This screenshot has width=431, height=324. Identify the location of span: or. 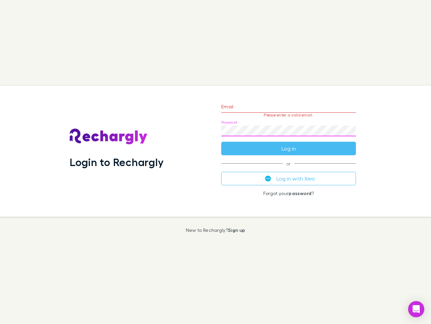
(289, 163).